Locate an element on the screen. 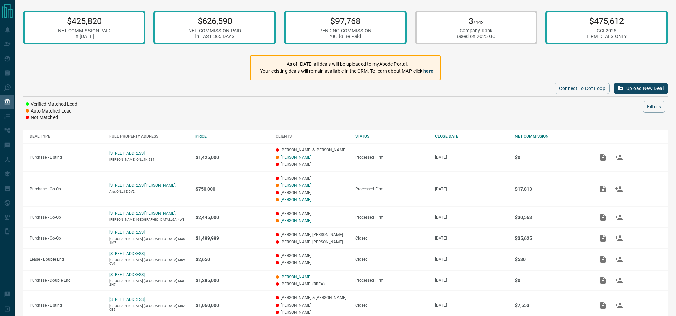  p: $626,590 is located at coordinates (215, 21).